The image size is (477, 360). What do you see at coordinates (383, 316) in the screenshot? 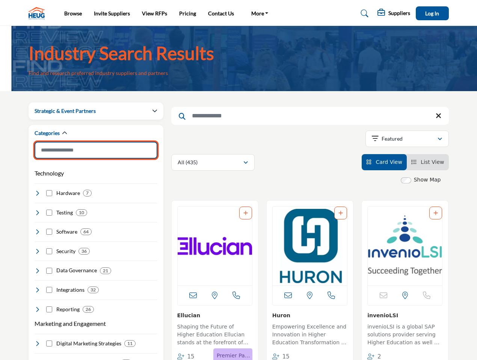
I see `a: invenioLSI` at bounding box center [383, 316].